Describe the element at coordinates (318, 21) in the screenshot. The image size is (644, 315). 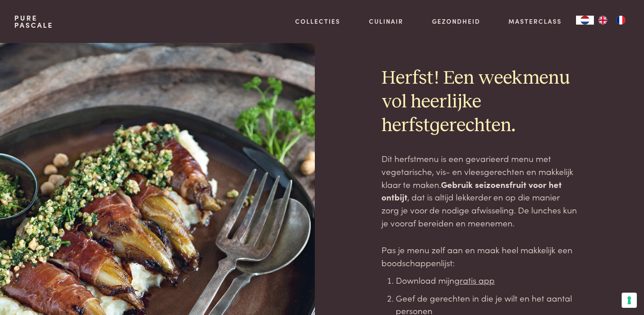
I see `a: Collecties` at that location.